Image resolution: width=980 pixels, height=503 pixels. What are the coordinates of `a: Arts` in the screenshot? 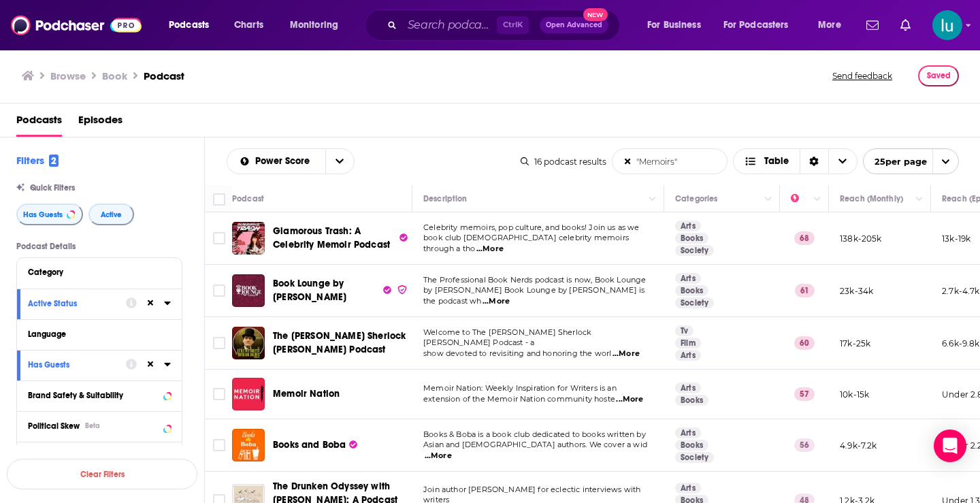 It's located at (688, 278).